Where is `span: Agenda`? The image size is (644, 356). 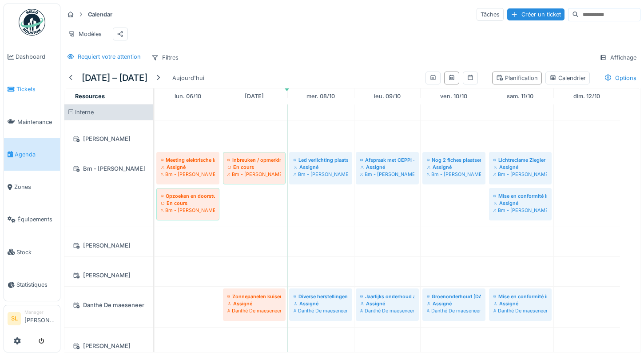 span: Agenda is located at coordinates (35, 154).